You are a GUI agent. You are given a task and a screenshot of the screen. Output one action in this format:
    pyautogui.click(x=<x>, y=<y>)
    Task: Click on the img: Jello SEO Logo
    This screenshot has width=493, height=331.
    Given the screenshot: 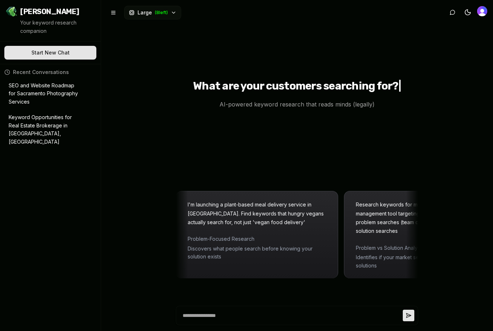 What is the action you would take?
    pyautogui.click(x=12, y=12)
    